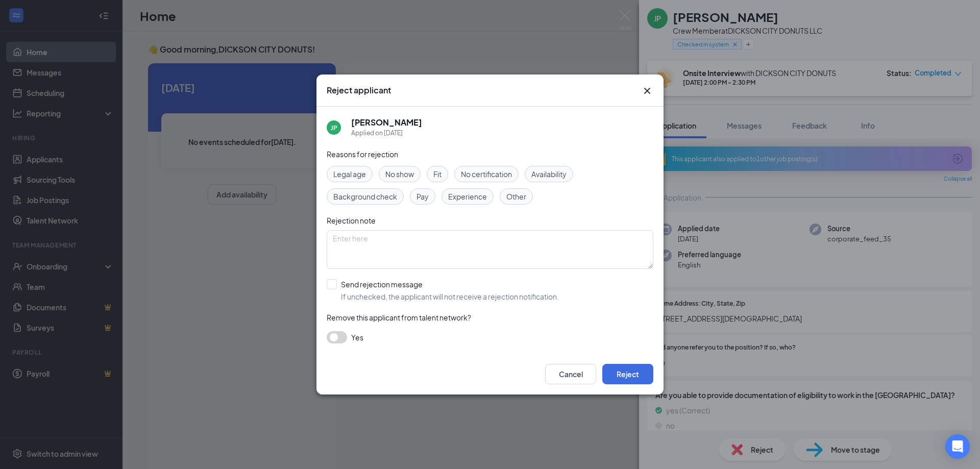  What do you see at coordinates (958, 447) in the screenshot?
I see `div: Open Intercom Messenger` at bounding box center [958, 447].